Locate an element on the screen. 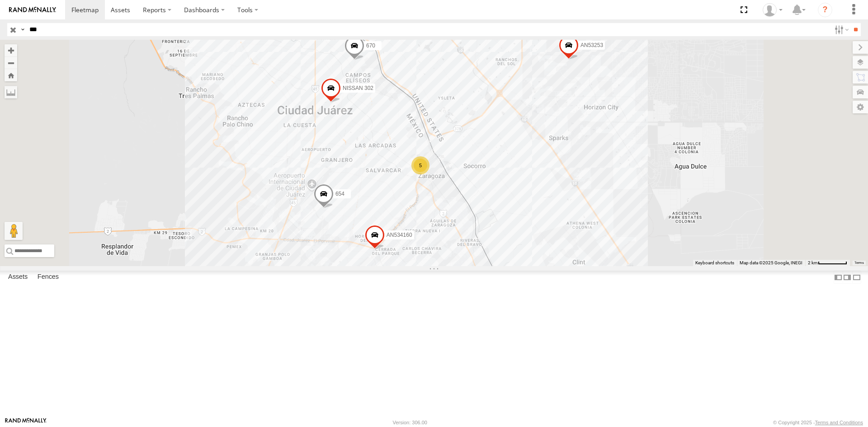 The width and height of the screenshot is (868, 427). a: Terms and Conditions is located at coordinates (839, 422).